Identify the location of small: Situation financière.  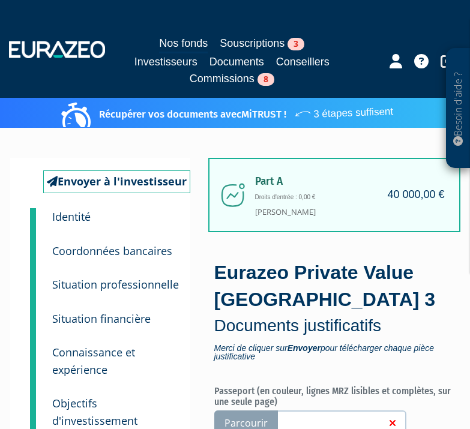
(101, 319).